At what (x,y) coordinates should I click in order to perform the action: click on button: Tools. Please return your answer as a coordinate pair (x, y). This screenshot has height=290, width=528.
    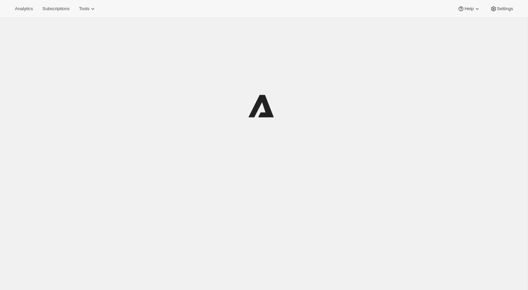
    Looking at the image, I should click on (87, 9).